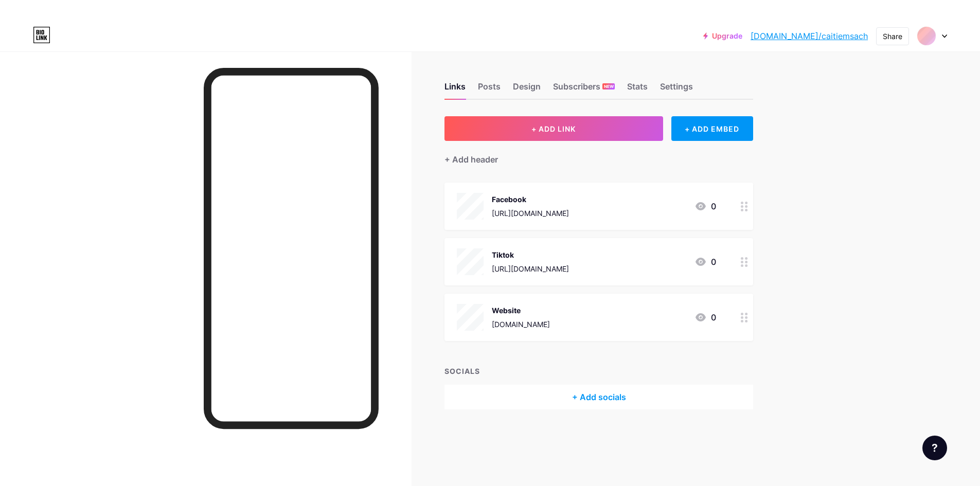 This screenshot has height=486, width=980. I want to click on div: Facebook, so click(530, 199).